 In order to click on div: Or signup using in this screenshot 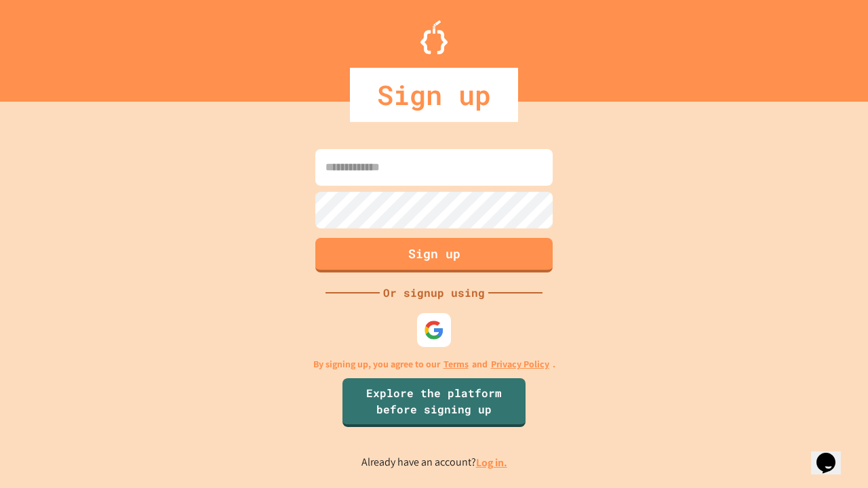, I will do `click(434, 293)`.